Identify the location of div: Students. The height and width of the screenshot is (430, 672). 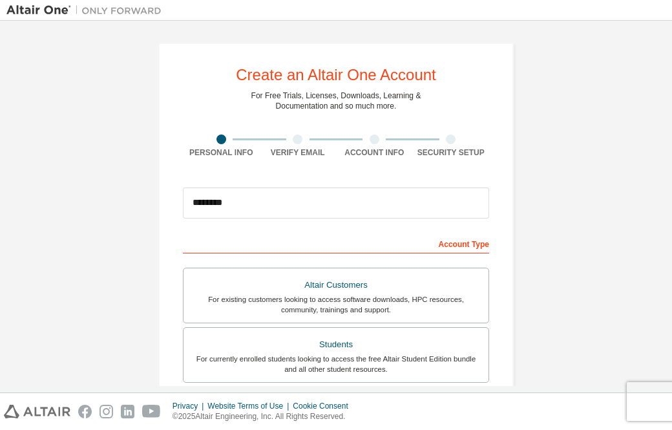
(336, 344).